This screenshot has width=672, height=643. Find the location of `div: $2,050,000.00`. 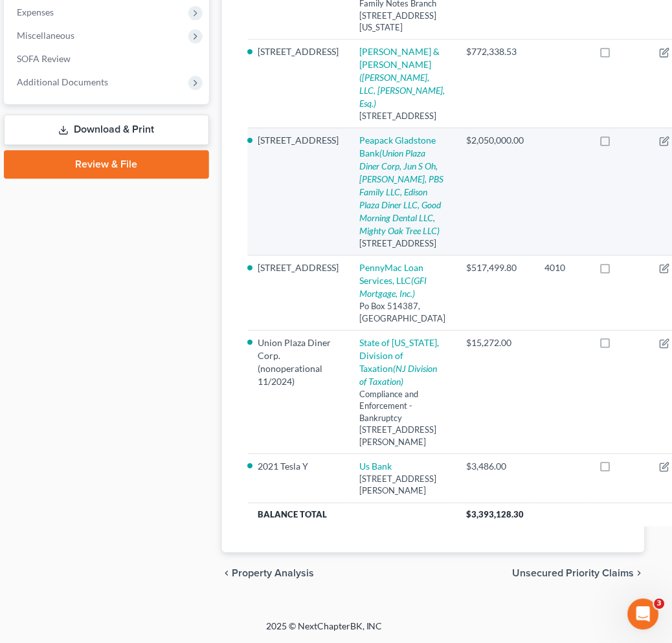

div: $2,050,000.00 is located at coordinates (495, 140).